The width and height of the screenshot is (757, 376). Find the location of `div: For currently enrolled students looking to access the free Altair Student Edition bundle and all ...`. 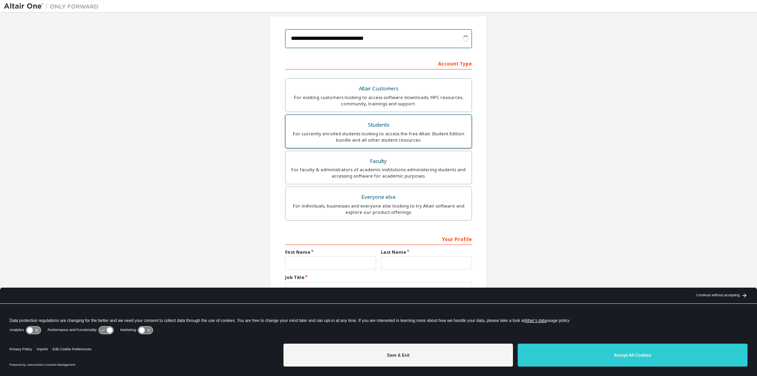

div: For currently enrolled students looking to access the free Altair Student Edition bundle and all ... is located at coordinates (378, 137).